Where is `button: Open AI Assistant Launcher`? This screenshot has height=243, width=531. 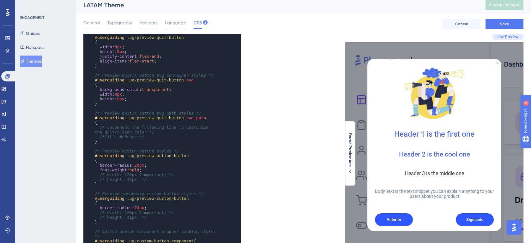
button: Open AI Assistant Launcher is located at coordinates (9, 9).